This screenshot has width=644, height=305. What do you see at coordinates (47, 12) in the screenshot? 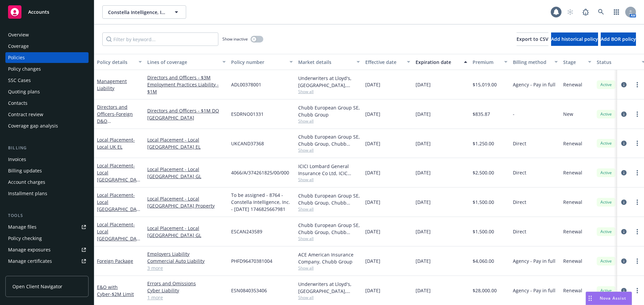
I see `a: Accounts` at bounding box center [47, 12].